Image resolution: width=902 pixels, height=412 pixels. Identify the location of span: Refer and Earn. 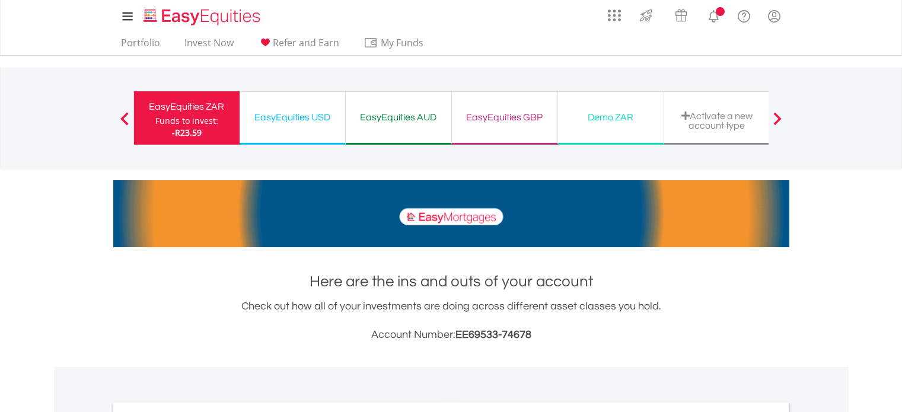
(306, 43).